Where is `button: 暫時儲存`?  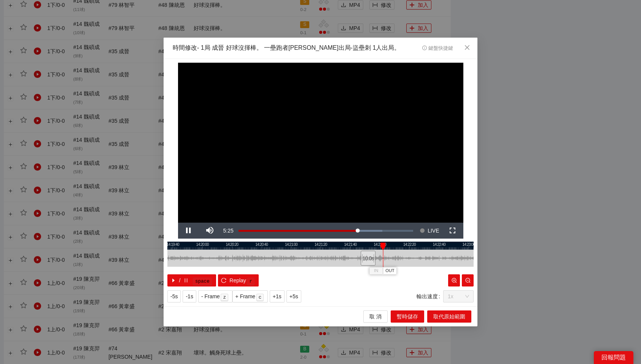 button: 暫時儲存 is located at coordinates (407, 317).